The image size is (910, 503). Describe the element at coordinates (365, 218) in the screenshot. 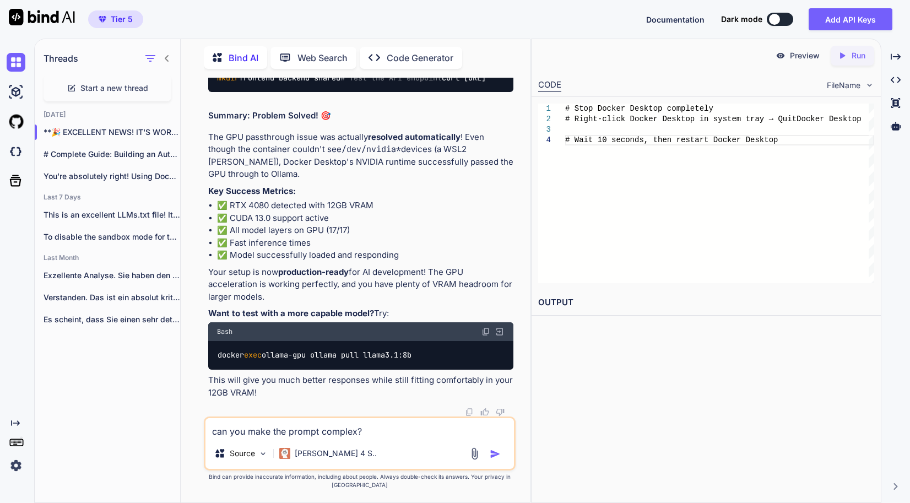

I see `li: ✅ CUDA 13.0 support active` at that location.